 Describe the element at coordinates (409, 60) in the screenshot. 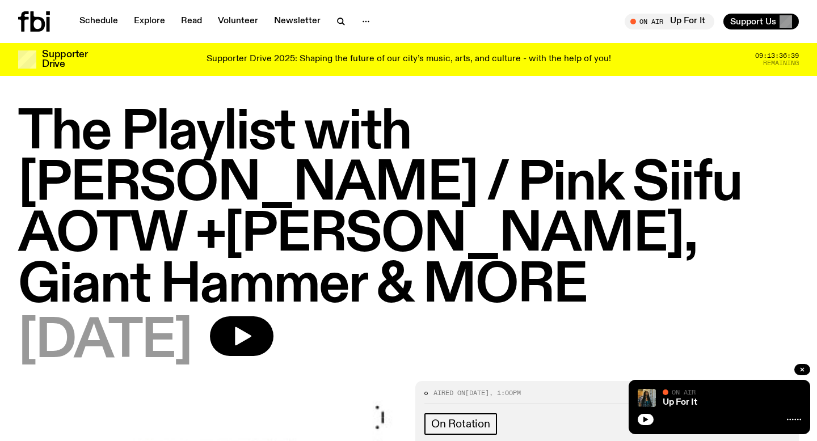

I see `p: Supporter Drive 2025: Shaping the future of our city’s music, arts, and culture - with the help o...` at that location.